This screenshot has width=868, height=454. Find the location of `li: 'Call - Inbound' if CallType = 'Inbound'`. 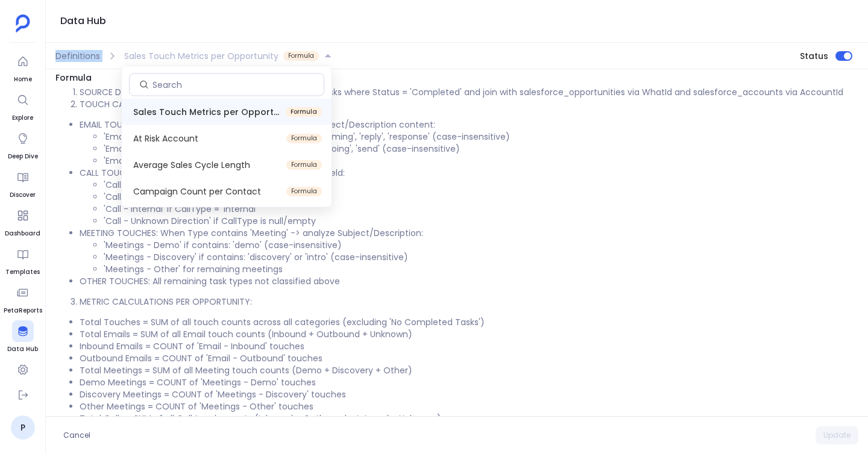

li: 'Call - Inbound' if CallType = 'Inbound' is located at coordinates (481, 185).